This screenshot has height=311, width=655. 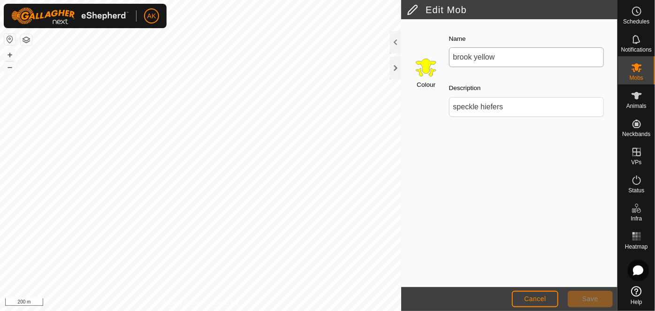 I want to click on span: Schedules, so click(x=637, y=22).